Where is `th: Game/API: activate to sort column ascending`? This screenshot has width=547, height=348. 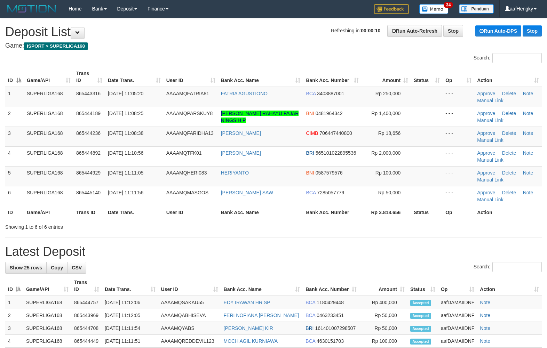
th: Game/API: activate to sort column ascending is located at coordinates (49, 77).